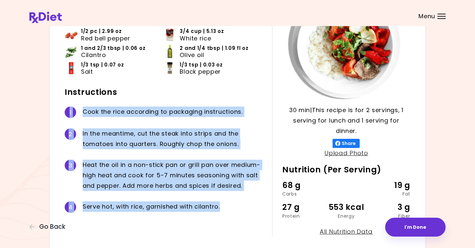  Describe the element at coordinates (303, 194) in the screenshot. I see `div: Carbs` at that location.